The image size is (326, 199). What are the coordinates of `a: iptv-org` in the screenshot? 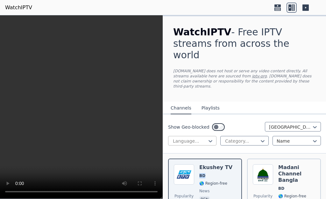 It's located at (259, 76).